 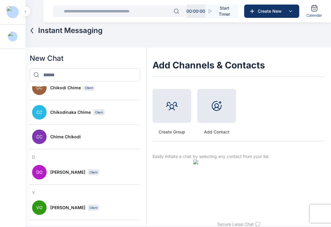 What do you see at coordinates (239, 65) in the screenshot?
I see `h1: Add Channels & Contacts` at bounding box center [239, 65].